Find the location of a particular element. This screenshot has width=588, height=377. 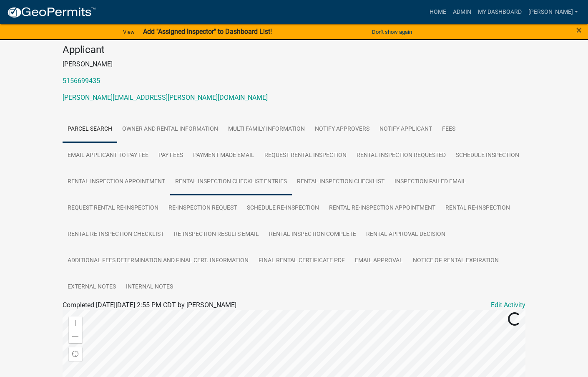

a: Rental Re-Inspection is located at coordinates (478, 208).